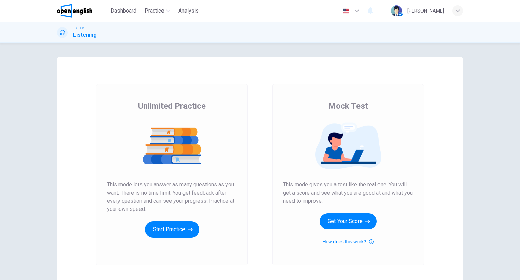 This screenshot has height=280, width=520. What do you see at coordinates (85, 35) in the screenshot?
I see `h1: Listening` at bounding box center [85, 35].